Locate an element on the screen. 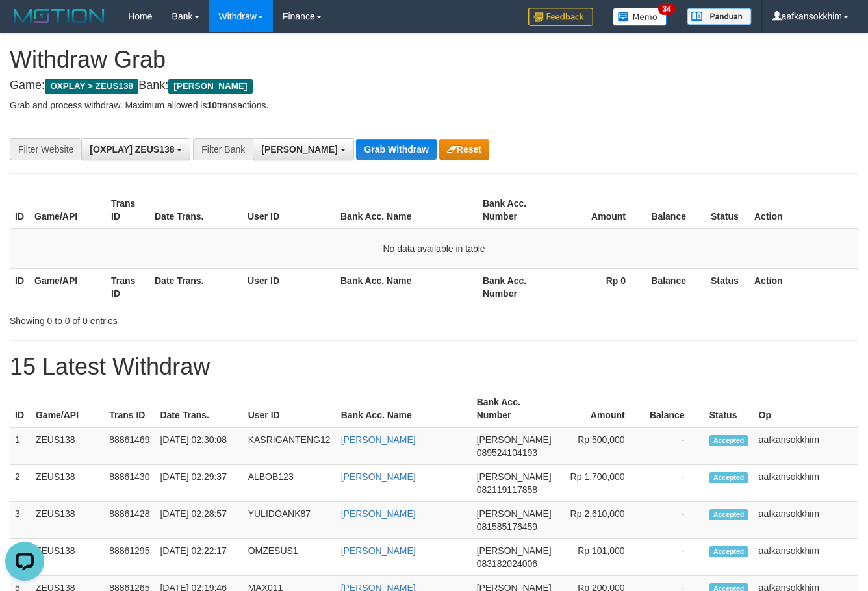 The height and width of the screenshot is (591, 868). img: MOTION_logo.png is located at coordinates (59, 16).